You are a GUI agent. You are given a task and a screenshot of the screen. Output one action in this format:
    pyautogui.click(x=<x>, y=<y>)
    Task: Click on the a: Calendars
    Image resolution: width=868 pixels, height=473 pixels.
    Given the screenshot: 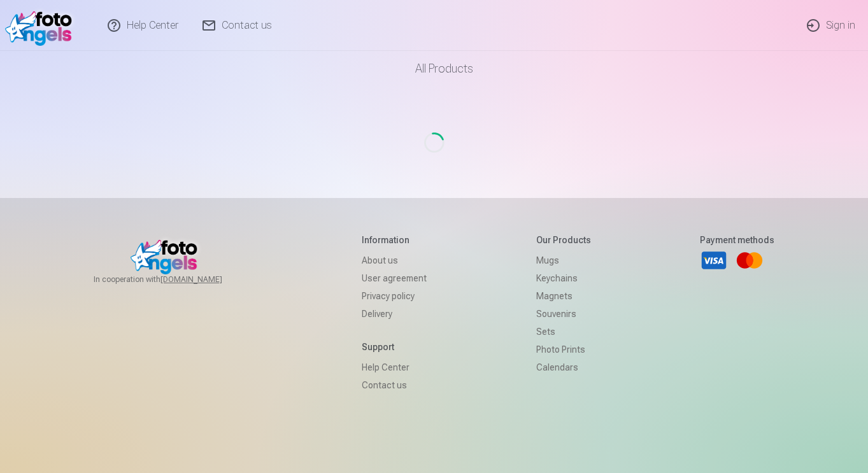 What is the action you would take?
    pyautogui.click(x=564, y=368)
    